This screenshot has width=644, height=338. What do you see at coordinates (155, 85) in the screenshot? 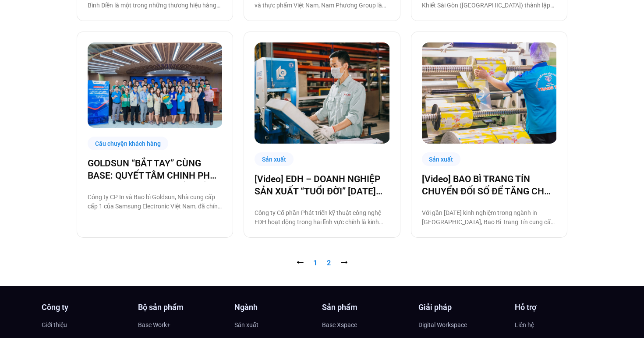
I see `img: Số hóa các quy trình làm việc cùng Base.vn là một bước trung gian cực kỳ quan trọng để Goldsun xâ...` at bounding box center [155, 85].